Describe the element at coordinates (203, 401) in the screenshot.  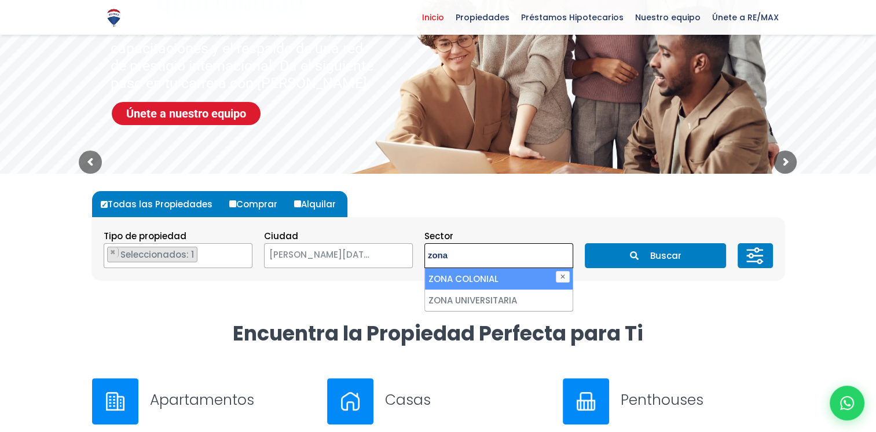
I see `a: Apartamentos` at that location.